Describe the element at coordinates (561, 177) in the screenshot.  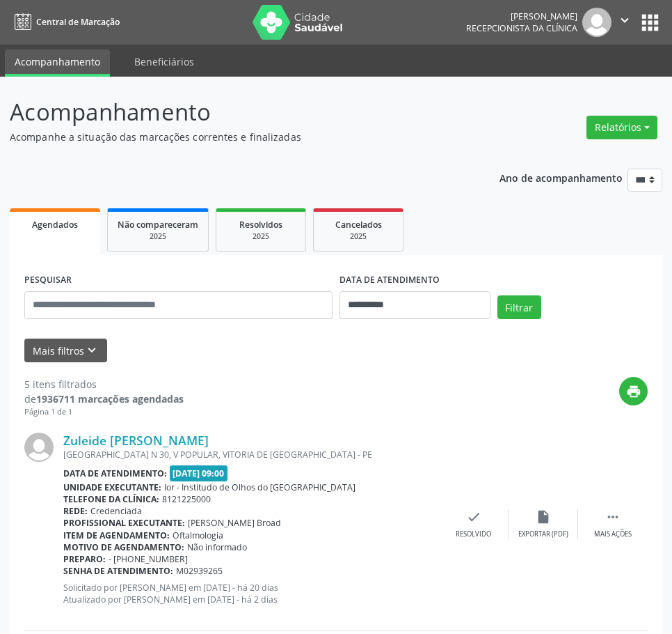
I see `p: Ano de acompanhamento` at that location.